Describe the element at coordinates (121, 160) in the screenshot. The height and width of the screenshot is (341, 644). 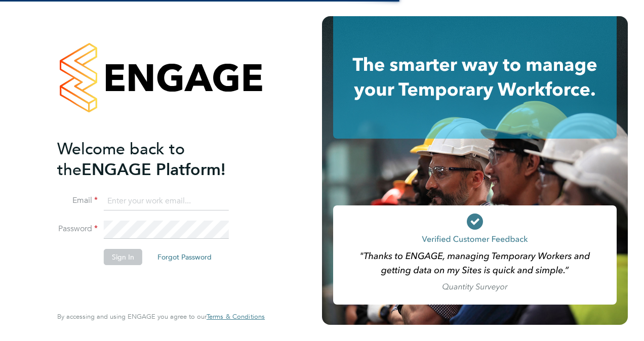
I see `span: Welcome back to the` at that location.